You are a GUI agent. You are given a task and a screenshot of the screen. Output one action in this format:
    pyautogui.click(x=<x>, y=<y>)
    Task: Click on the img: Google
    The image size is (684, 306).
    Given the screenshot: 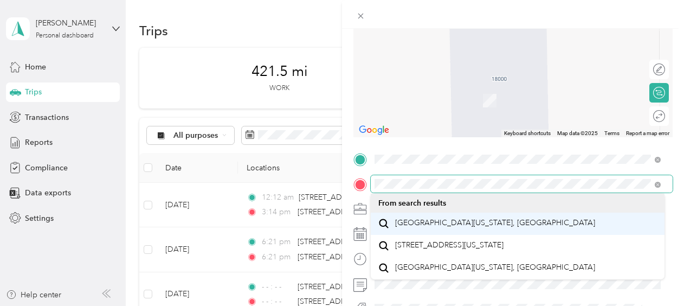 What is the action you would take?
    pyautogui.click(x=374, y=130)
    